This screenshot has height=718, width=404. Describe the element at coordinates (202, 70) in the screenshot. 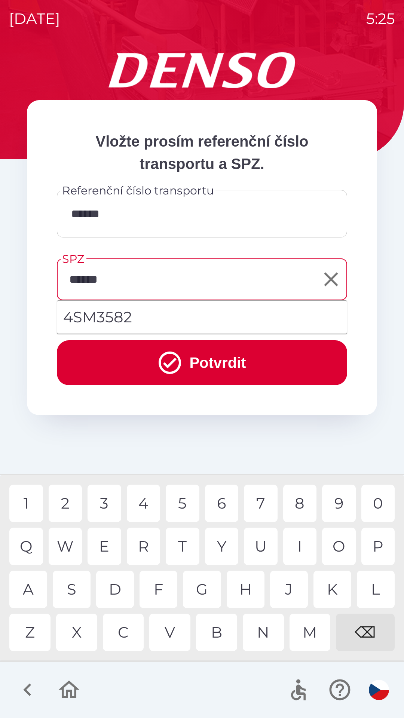

I see `img: Logo` at that location.